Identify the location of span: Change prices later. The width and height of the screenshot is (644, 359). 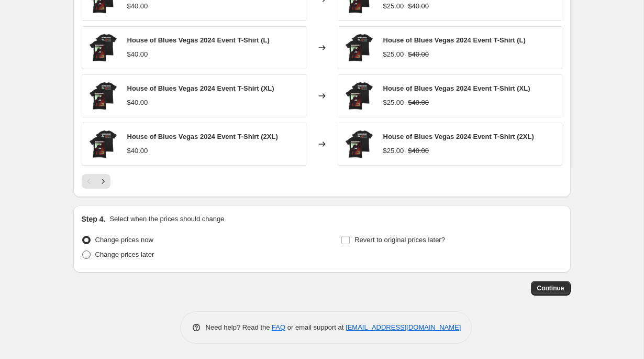
(124, 254).